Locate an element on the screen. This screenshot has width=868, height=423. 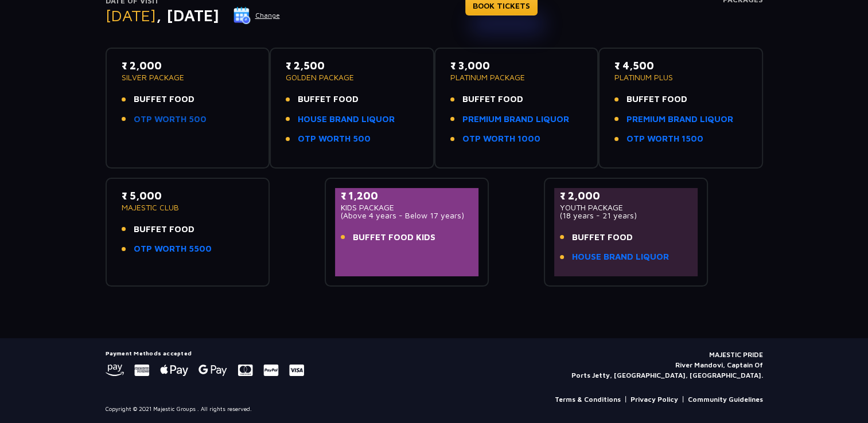
button: Change is located at coordinates (256, 15).